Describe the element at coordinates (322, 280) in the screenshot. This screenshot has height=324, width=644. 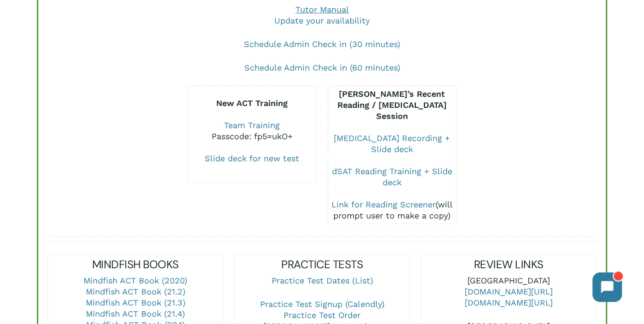
I see `a: Practice Test Dates (List)` at that location.